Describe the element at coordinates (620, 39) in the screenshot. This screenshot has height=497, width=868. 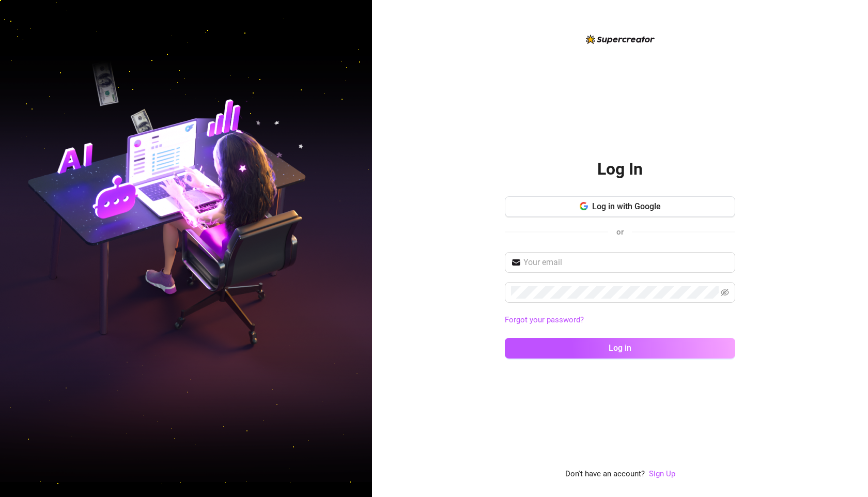
I see `img: logo-BBDzfeDw.svg` at that location.